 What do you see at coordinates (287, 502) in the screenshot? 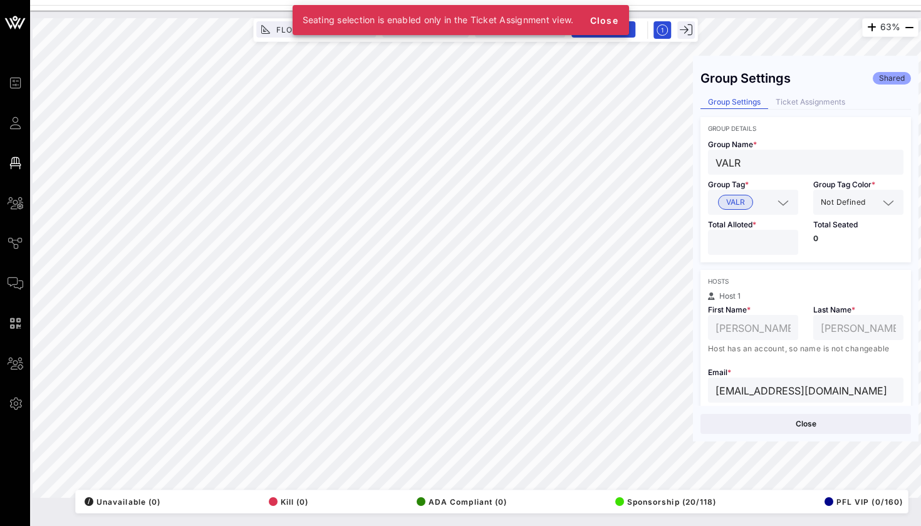
I see `button: Kill (0)` at bounding box center [287, 502].